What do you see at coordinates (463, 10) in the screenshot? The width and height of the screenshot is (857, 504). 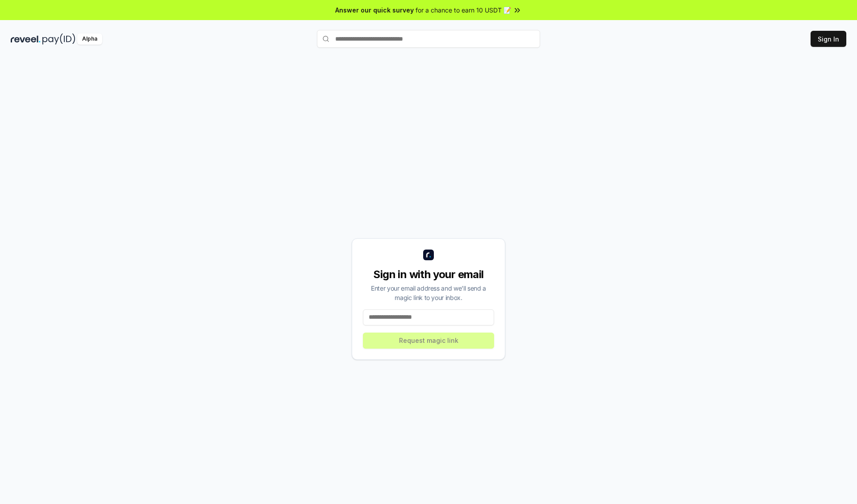 I see `span: for a chance to earn 10 USDT 📝` at bounding box center [463, 10].